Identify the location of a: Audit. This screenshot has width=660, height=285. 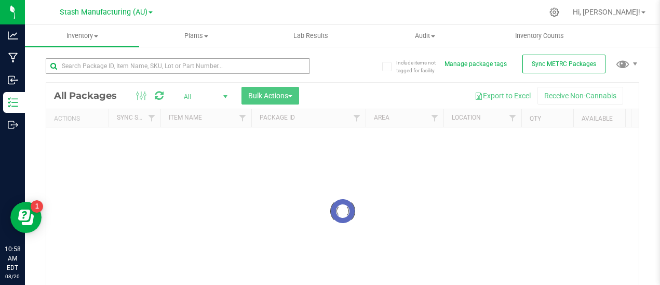
(425, 36).